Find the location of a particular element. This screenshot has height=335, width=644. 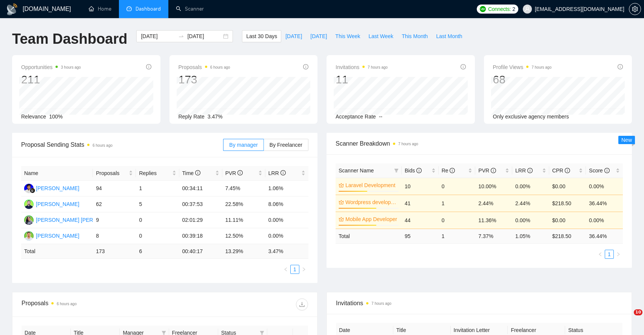

button: download is located at coordinates (302, 304).